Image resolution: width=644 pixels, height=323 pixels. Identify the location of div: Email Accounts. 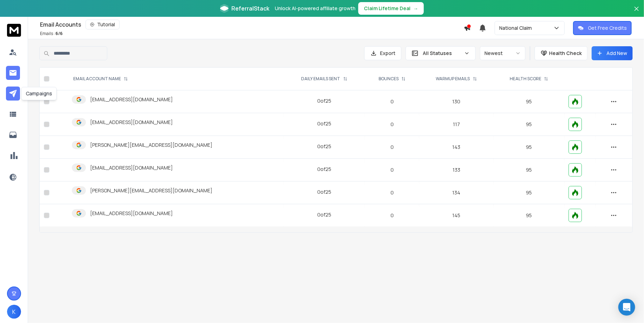
(252, 24).